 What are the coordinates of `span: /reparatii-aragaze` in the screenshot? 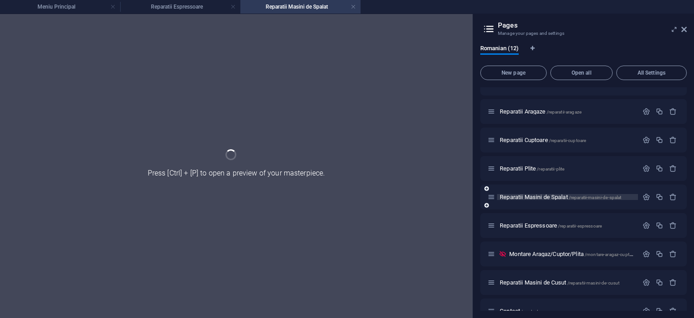 It's located at (564, 112).